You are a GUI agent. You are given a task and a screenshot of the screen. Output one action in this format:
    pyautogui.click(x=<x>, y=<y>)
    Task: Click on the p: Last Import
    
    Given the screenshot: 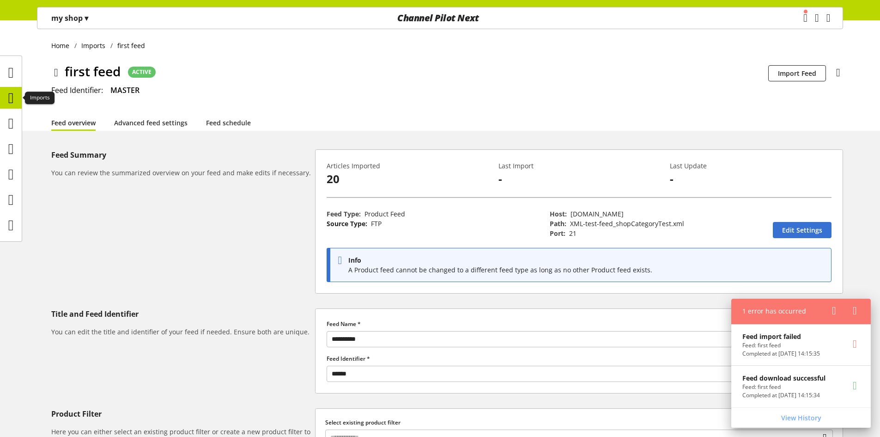 What is the action you would take?
    pyautogui.click(x=579, y=165)
    